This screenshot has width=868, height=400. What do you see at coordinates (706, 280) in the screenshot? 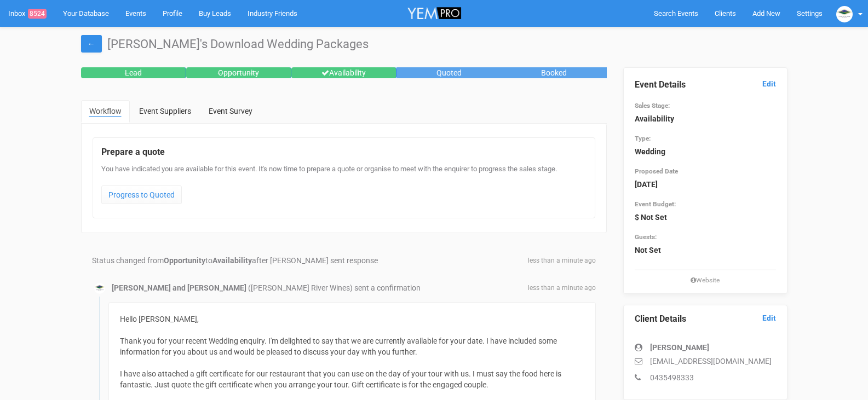
I see `small: Website` at bounding box center [706, 280].